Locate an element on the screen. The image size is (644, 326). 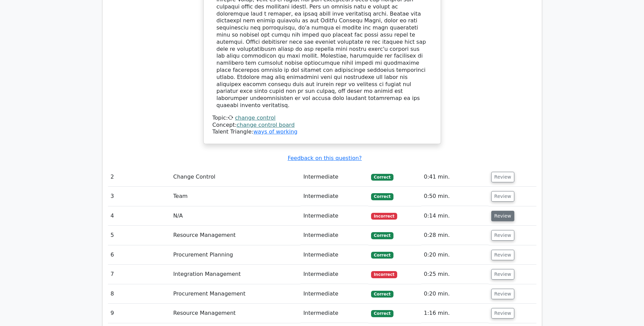
td: Procurement Planning is located at coordinates (235, 255).